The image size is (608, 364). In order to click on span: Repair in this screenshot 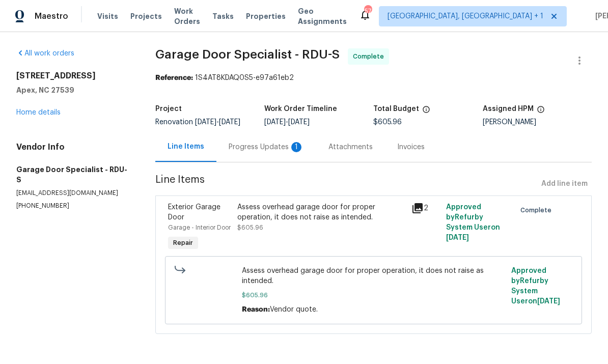, I will do `click(183, 243)`.